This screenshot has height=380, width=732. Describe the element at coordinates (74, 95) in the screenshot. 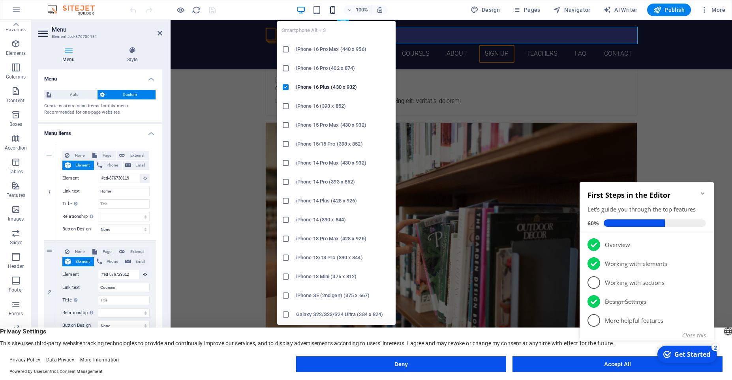

I see `span: Auto` at that location.